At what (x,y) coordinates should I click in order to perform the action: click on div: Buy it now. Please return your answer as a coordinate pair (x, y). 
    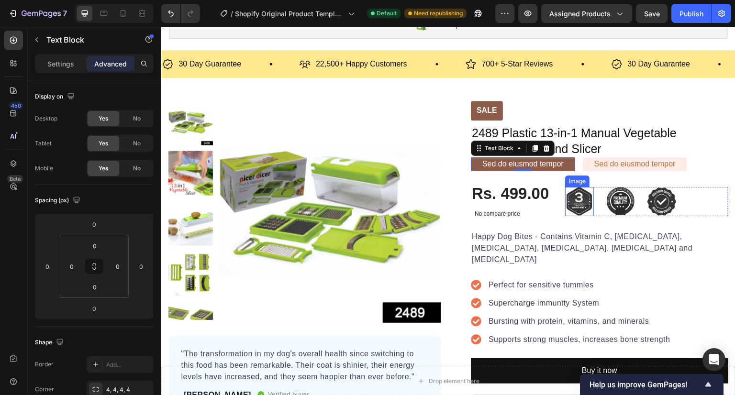
    Looking at the image, I should click on (438, 344).